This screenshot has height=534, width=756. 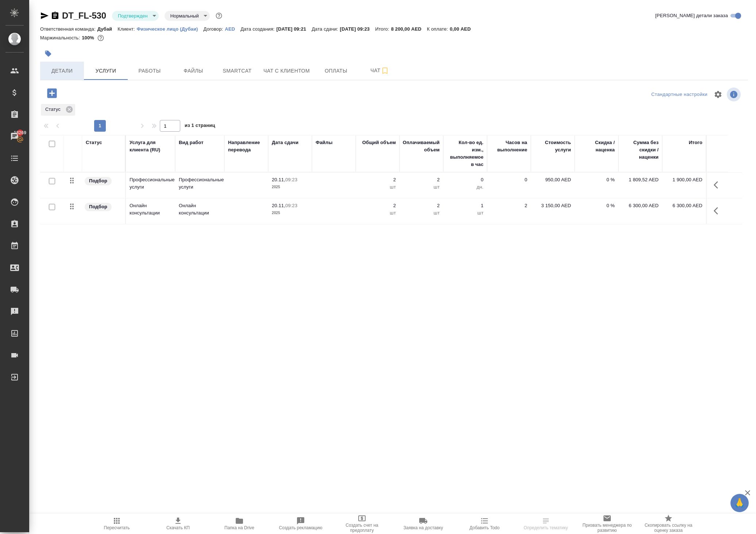 I want to click on p: 100%, so click(x=89, y=37).